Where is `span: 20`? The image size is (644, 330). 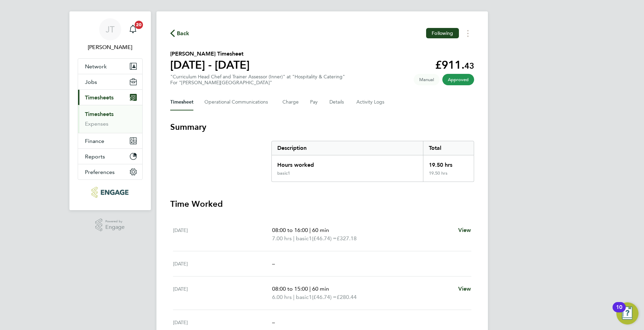 span: 20 is located at coordinates (139, 25).